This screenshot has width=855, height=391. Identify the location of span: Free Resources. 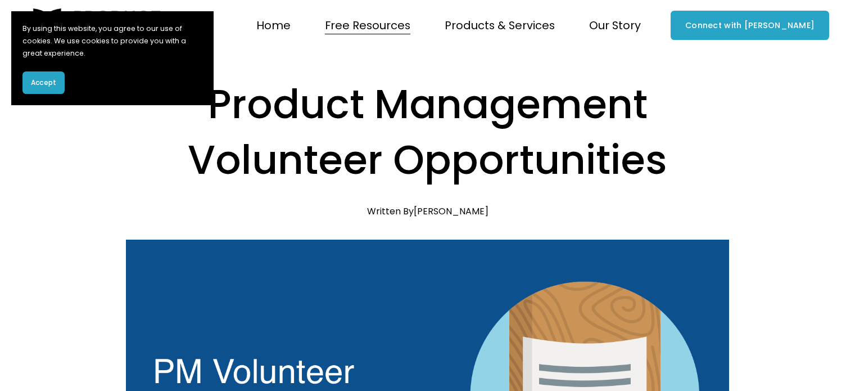
(368, 25).